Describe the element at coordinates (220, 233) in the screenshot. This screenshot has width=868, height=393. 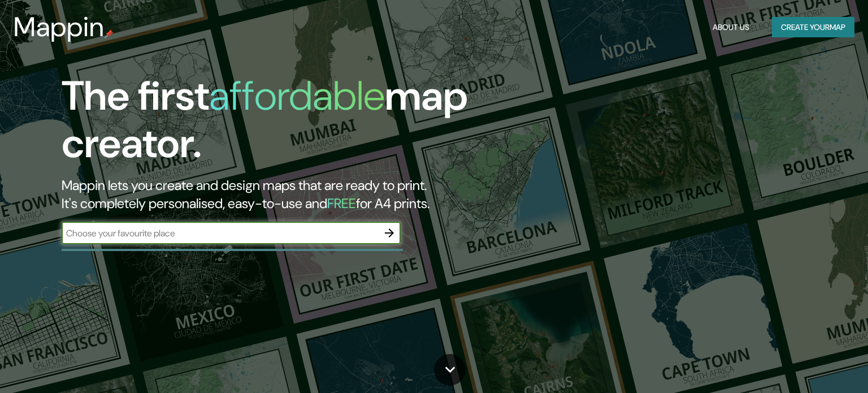
I see `input: Choose your favourite place` at that location.